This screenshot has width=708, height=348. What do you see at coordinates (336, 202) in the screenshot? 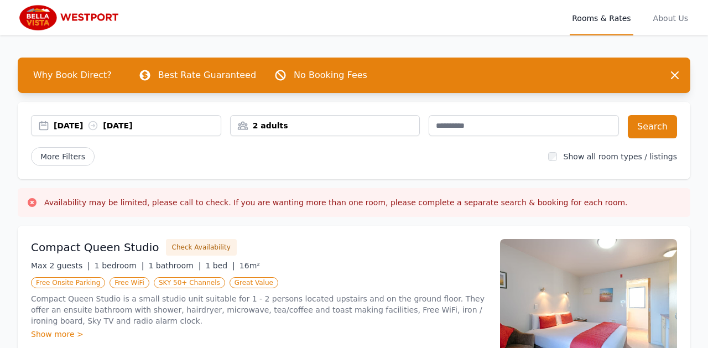
I see `h3: Availability may be limited, please call to check. If you are wanting more than one room, please ...` at bounding box center [336, 202].